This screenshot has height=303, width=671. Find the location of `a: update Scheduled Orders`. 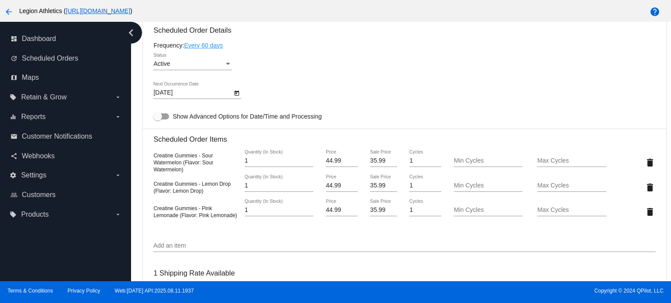

a: update Scheduled Orders is located at coordinates (66, 59).